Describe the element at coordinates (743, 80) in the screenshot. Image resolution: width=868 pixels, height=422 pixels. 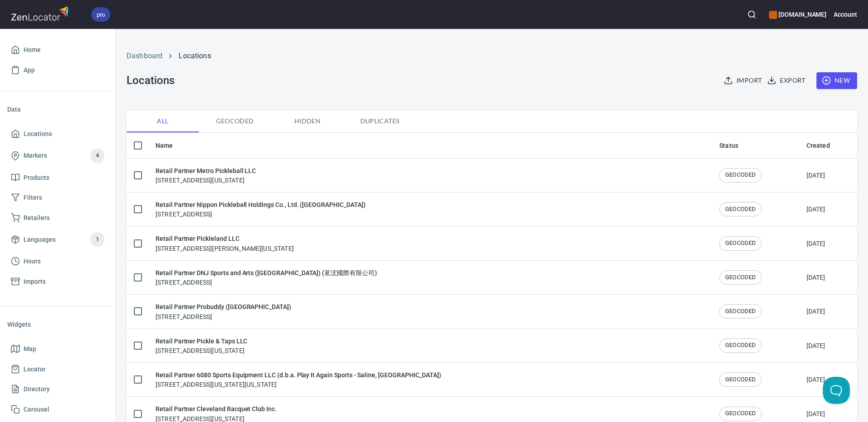
I see `span: Import` at that location.